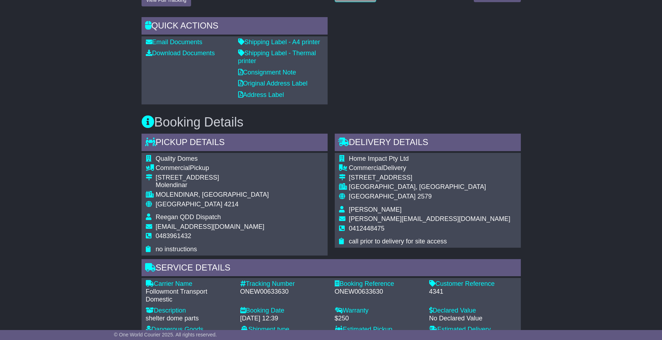 This screenshot has height=340, width=662. Describe the element at coordinates (378, 284) in the screenshot. I see `div: Booking Reference` at that location.